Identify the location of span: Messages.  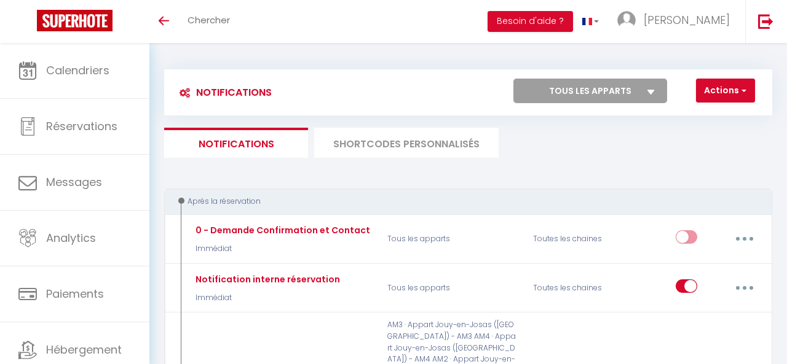
(74, 182).